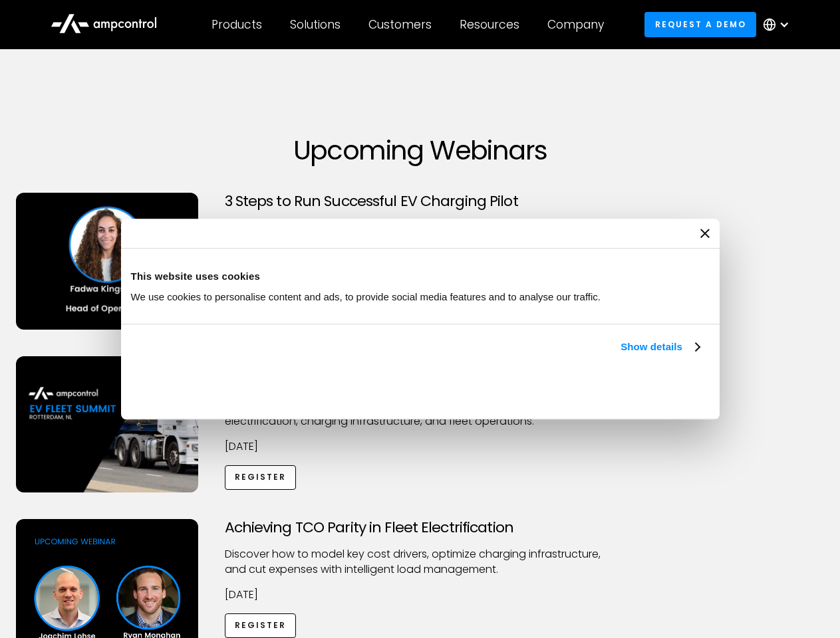 The height and width of the screenshot is (638, 840). I want to click on span: We use cookies to personalise content and ads, to provide social media features and to analyse ou..., so click(365, 296).